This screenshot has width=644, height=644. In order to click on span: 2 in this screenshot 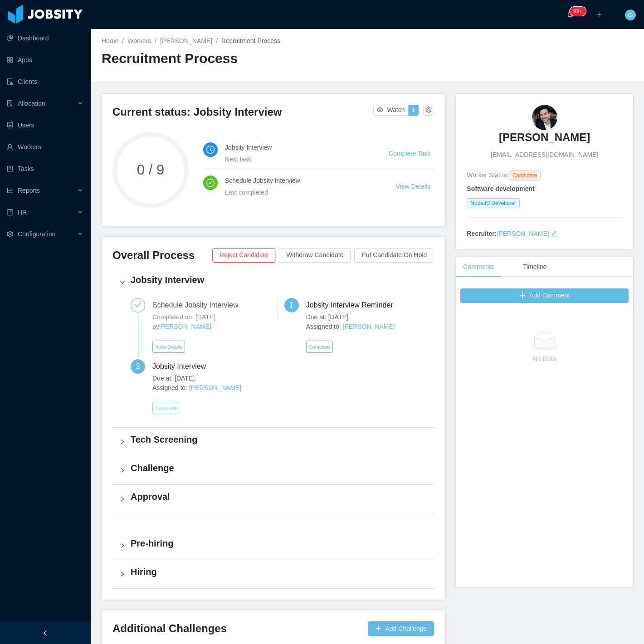, I will do `click(138, 366)`.